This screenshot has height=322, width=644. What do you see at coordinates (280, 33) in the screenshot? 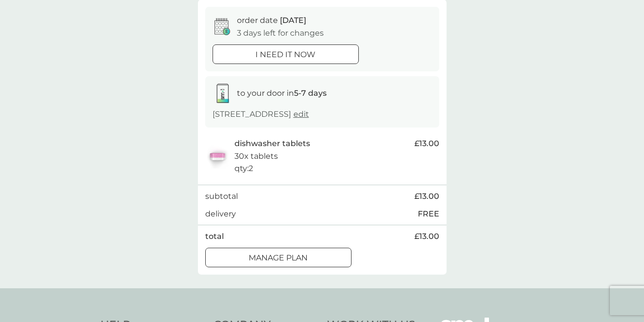
I see `p: 3 days left for changes` at bounding box center [280, 33].